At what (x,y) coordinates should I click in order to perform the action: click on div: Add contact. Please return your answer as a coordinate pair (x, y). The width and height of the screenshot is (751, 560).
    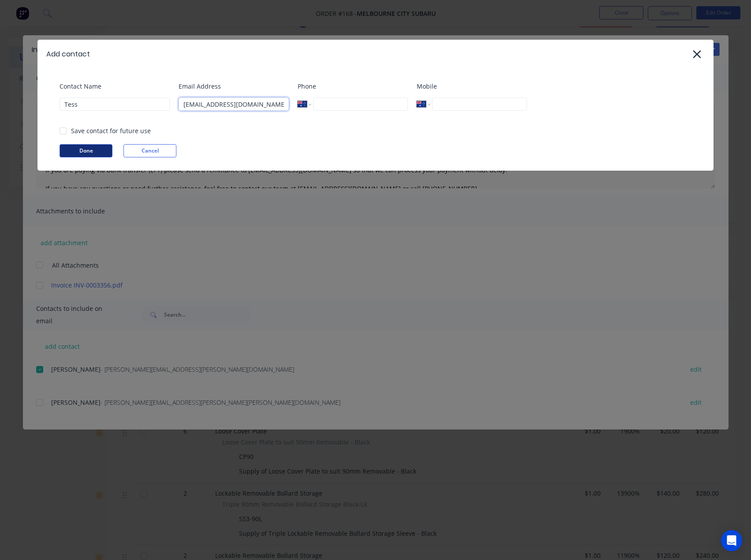
    Looking at the image, I should click on (68, 54).